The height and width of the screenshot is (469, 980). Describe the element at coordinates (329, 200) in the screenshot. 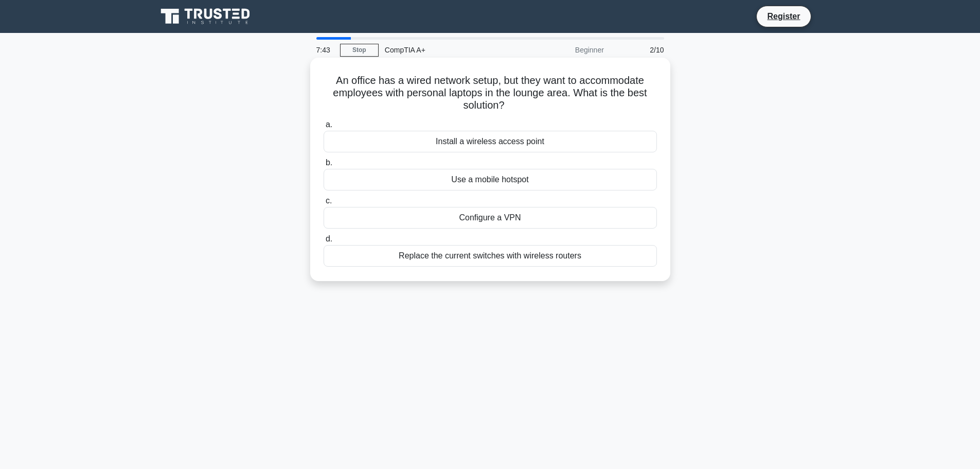

I see `span: c.` at that location.